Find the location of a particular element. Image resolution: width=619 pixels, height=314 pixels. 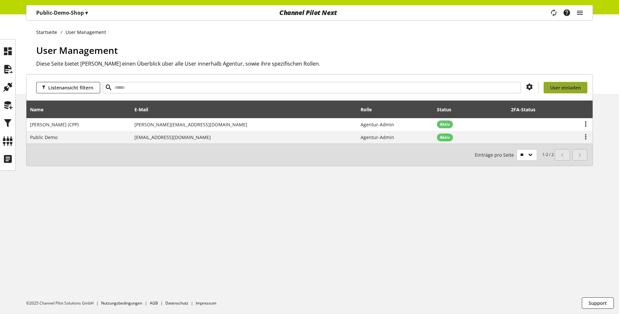

a: Impressum is located at coordinates (206, 303).